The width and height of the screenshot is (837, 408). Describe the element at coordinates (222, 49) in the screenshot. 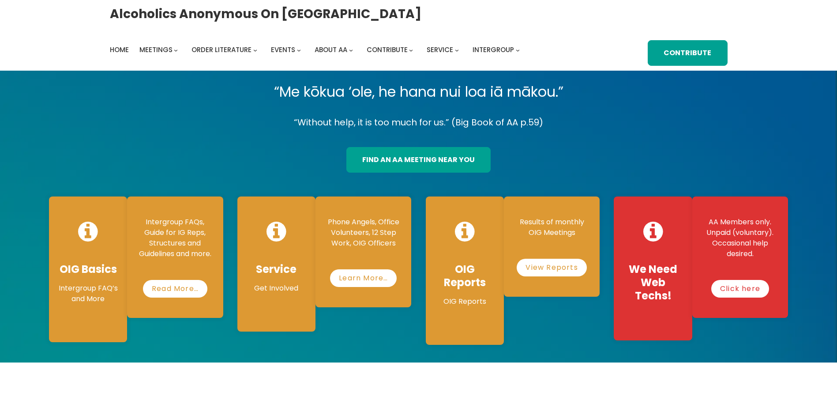

I see `span: Order Literature` at that location.